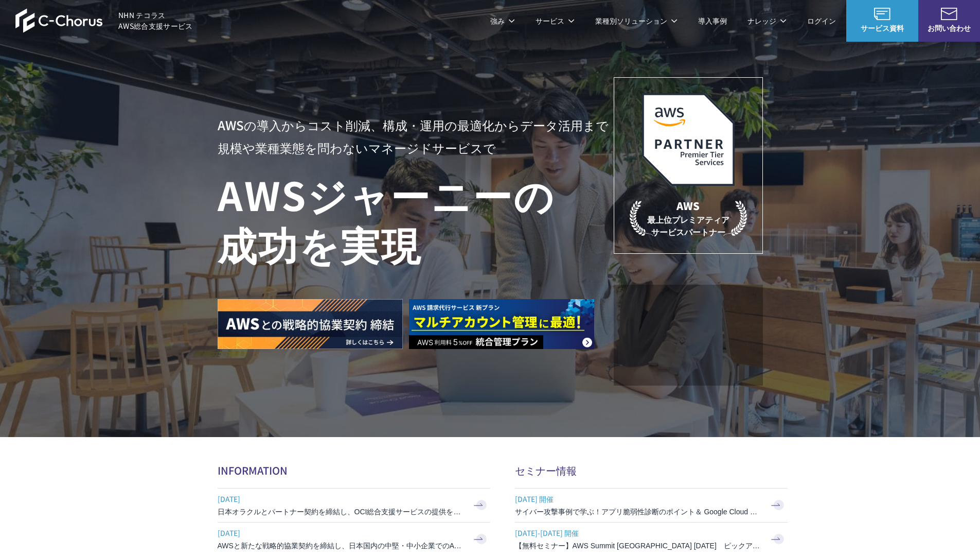 Image resolution: width=980 pixels, height=556 pixels. I want to click on span: サービス資料, so click(882, 28).